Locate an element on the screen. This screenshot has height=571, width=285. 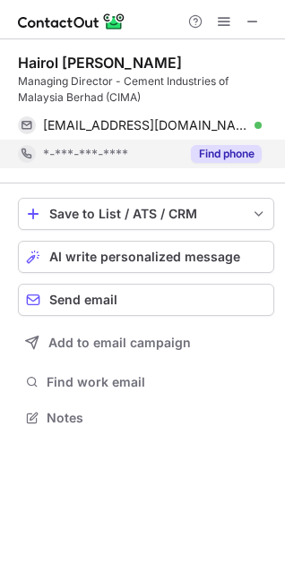
span: Add to email campaign is located at coordinates (119, 343).